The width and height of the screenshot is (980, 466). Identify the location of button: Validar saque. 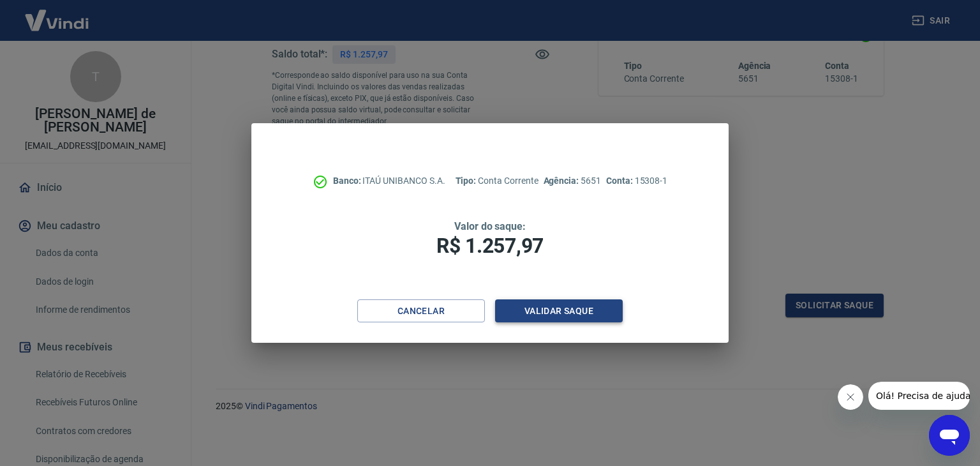
(559, 311).